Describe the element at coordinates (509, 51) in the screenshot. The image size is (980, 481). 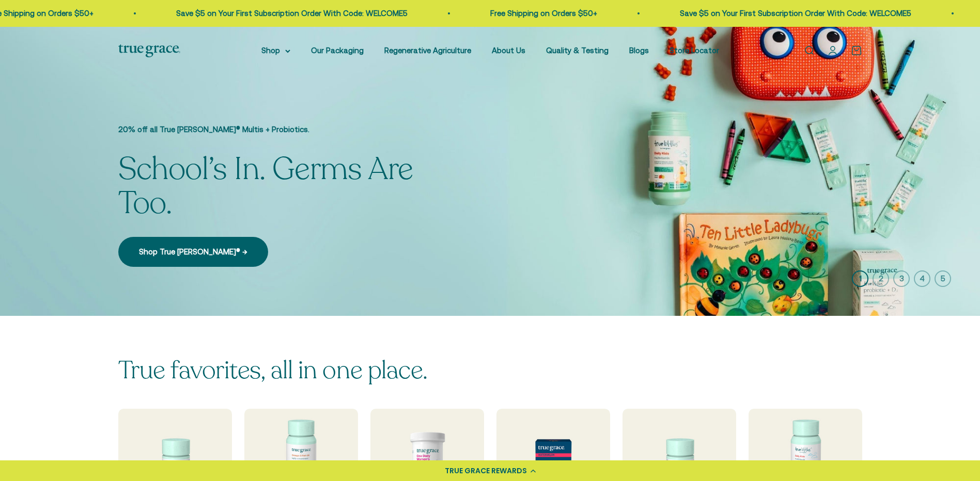
I see `a: About Us` at that location.